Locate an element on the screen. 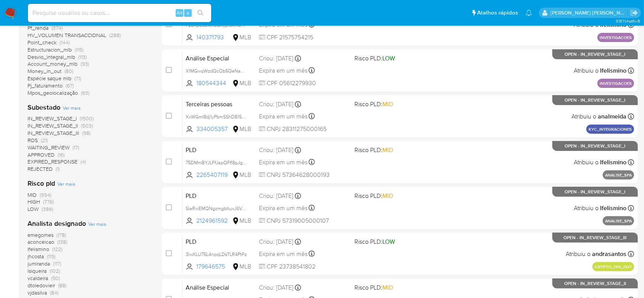 The height and width of the screenshot is (298, 644). span: 3.157.1-hotfix-5 is located at coordinates (628, 21).